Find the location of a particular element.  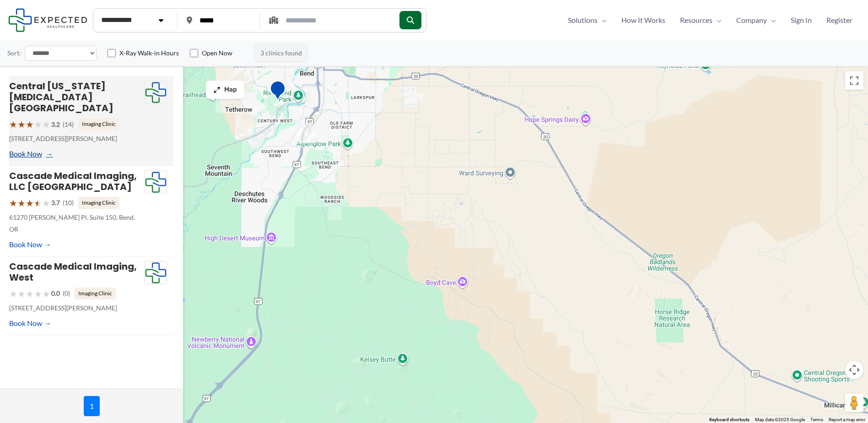

img: Expected Healthcare Logo - side, dark font, small is located at coordinates (48, 20).